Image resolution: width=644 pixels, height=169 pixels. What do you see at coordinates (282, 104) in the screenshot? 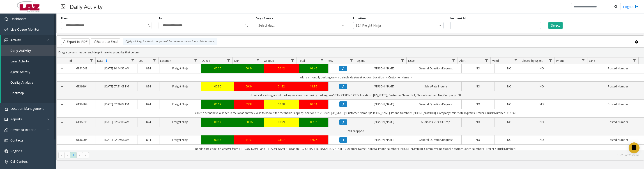
I see `a: 00:38` at bounding box center [282, 104].